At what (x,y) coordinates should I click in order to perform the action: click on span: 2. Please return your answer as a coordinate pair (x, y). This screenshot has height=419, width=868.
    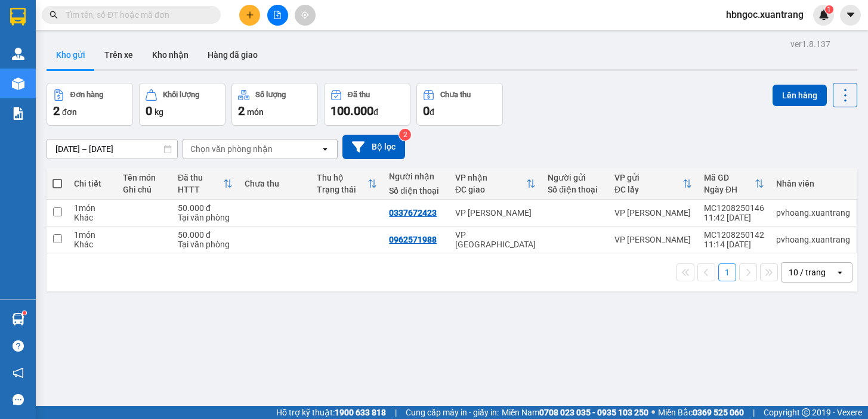
    Looking at the image, I should click on (56, 111).